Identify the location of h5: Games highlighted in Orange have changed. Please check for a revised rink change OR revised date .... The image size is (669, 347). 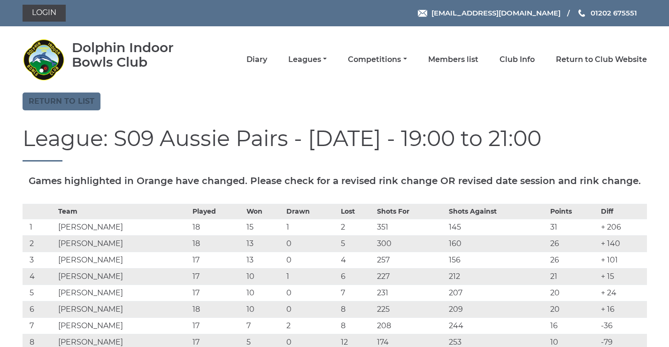
(334, 181).